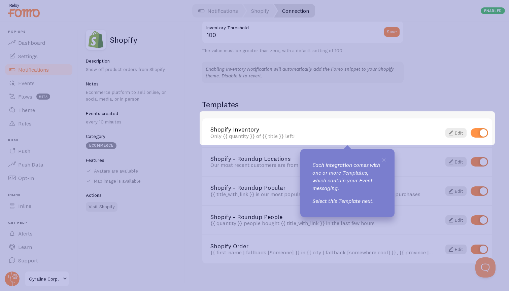  What do you see at coordinates (348, 201) in the screenshot?
I see `p: Select this Template next.` at bounding box center [348, 201].